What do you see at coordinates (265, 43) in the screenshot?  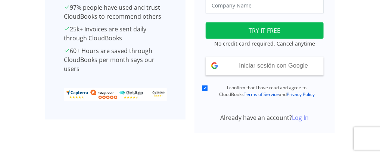 I see `small: No credit card required. Cancel anytime` at bounding box center [265, 43].